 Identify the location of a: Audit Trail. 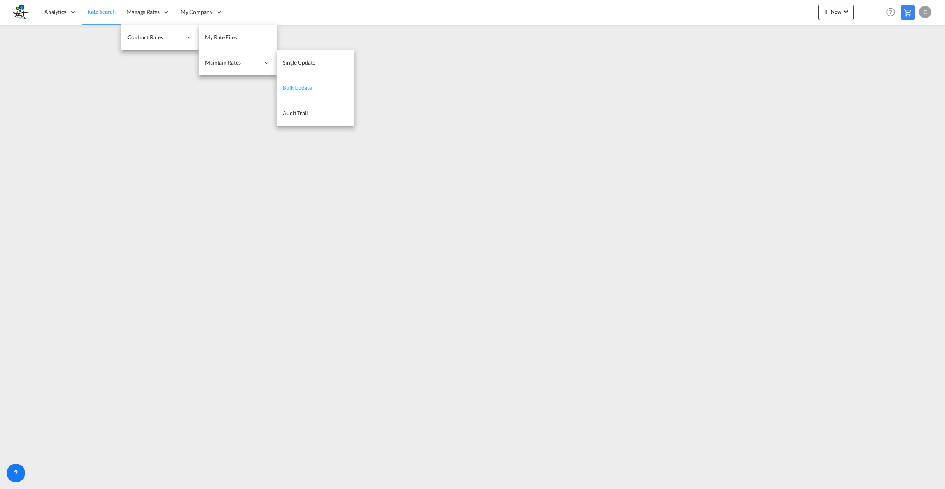
(315, 113).